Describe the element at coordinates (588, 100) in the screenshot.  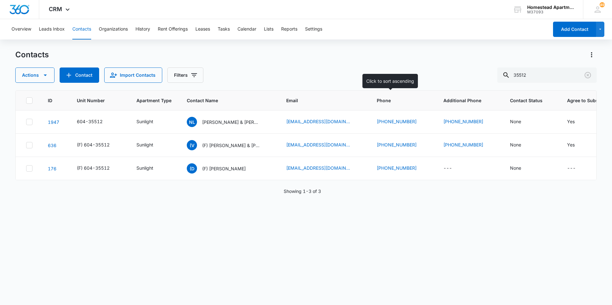
I see `span: Agree to Subscribe` at that location.